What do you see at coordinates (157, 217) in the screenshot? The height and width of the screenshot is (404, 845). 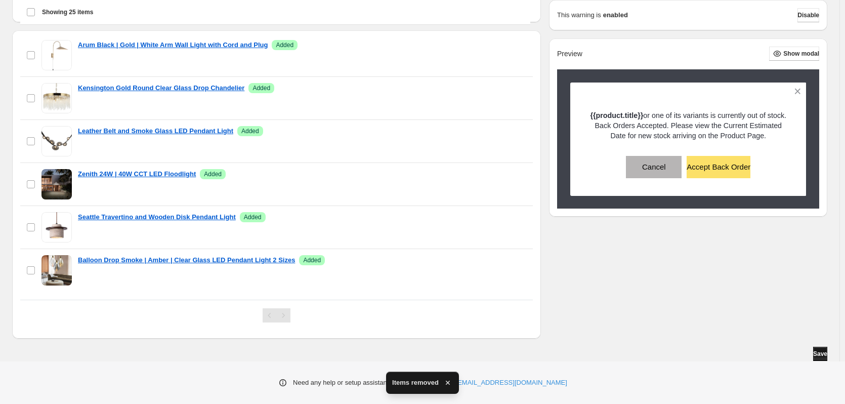 I see `p: Seattle Travertino and Wooden Disk Pendant Light` at bounding box center [157, 217].